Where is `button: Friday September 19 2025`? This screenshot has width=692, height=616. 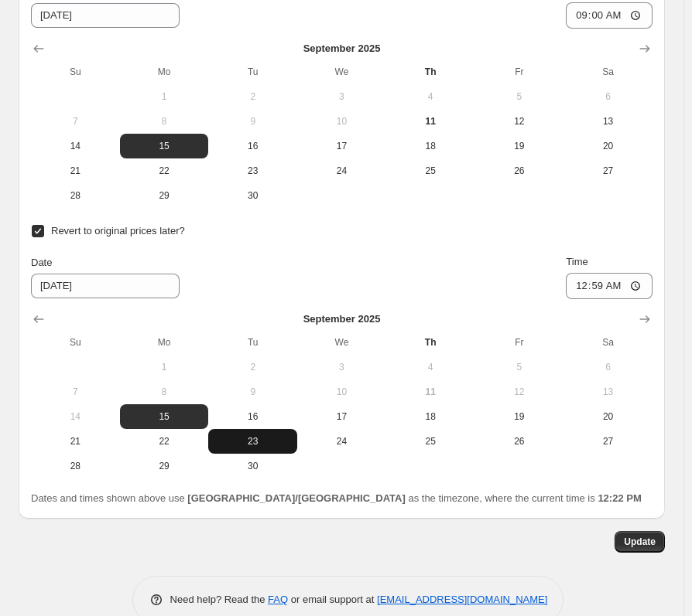
button: Friday September 19 2025 is located at coordinates (519, 146).